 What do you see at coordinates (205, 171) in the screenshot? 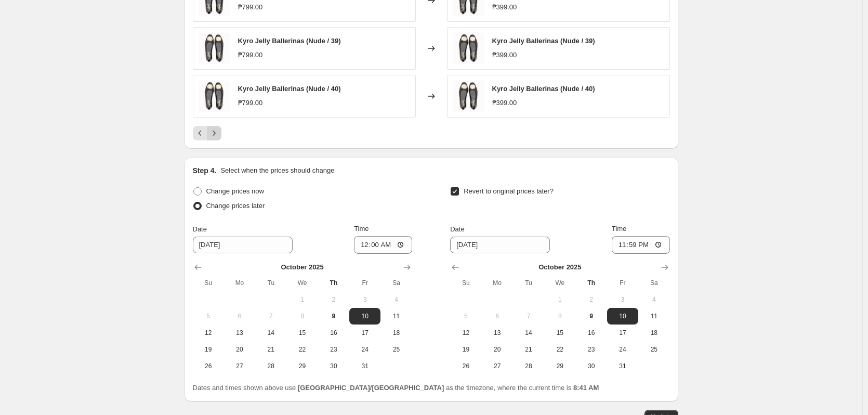
I see `h2: Step 4.` at bounding box center [205, 171].